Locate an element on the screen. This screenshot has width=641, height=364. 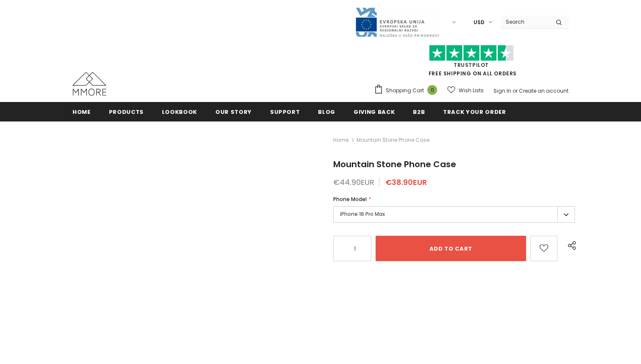
a: Sign In is located at coordinates (502, 91).